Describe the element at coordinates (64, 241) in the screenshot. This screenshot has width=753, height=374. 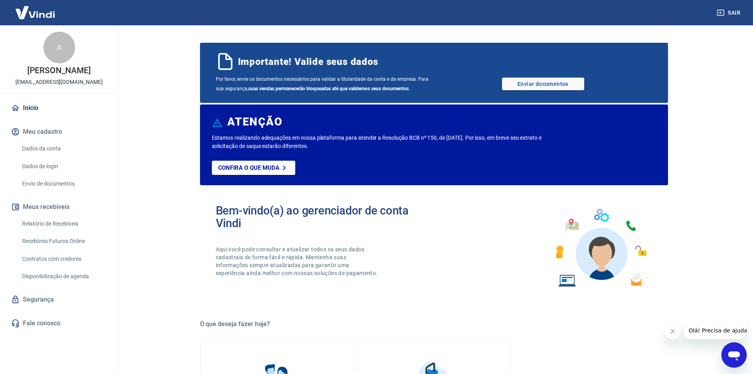
I see `a: Recebíveis Futuros Online` at that location.